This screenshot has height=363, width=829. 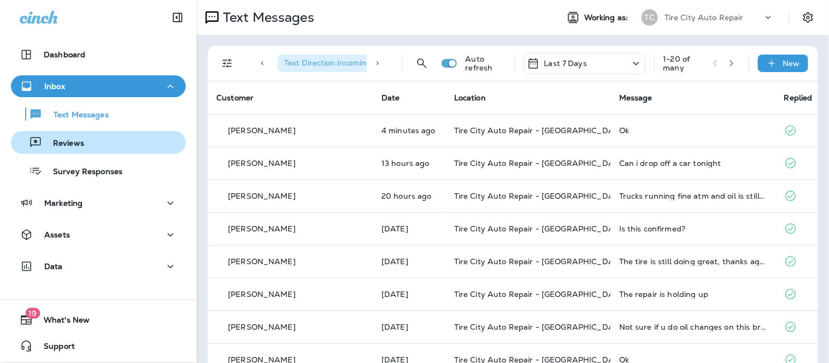 What do you see at coordinates (486, 63) in the screenshot?
I see `p: Auto refresh` at bounding box center [486, 63].